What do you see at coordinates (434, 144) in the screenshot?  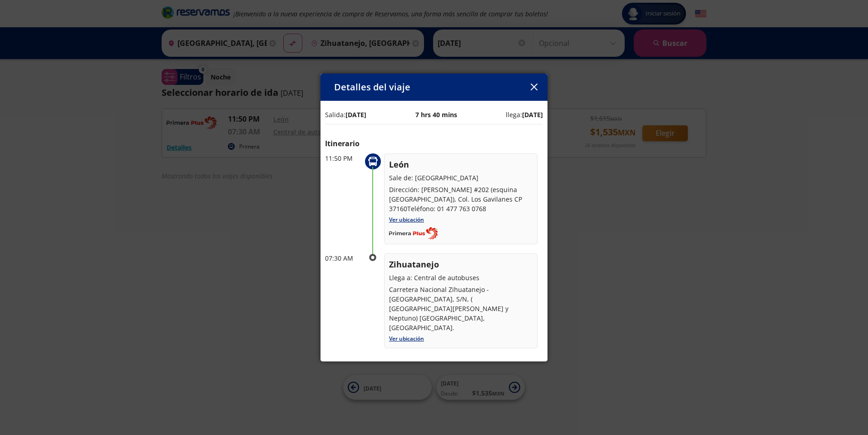 I see `p: Itinerario` at bounding box center [434, 144].